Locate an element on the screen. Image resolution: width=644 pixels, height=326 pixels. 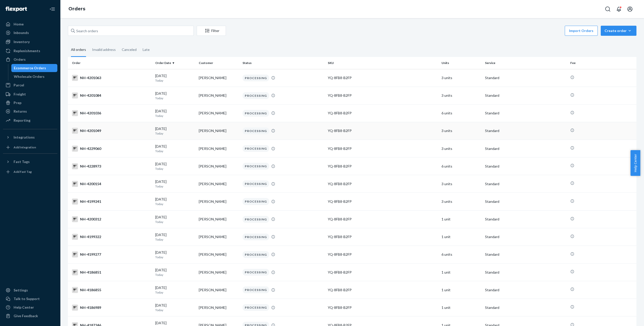
th: Order is located at coordinates (110, 63).